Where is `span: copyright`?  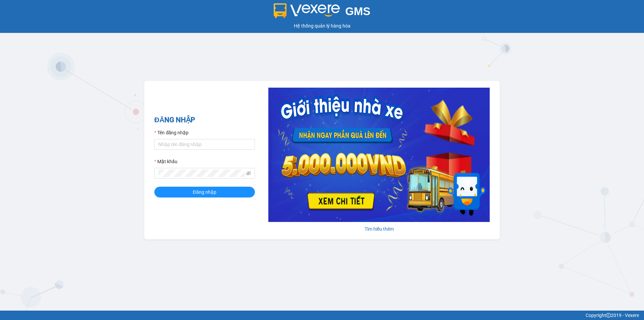
span: copyright is located at coordinates (609, 315).